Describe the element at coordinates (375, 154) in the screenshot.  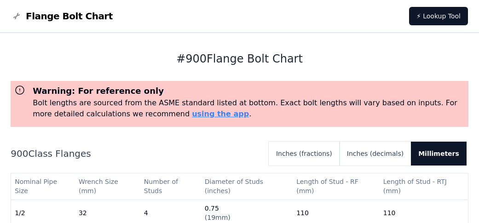
I see `button: Inches (decimals)` at that location.